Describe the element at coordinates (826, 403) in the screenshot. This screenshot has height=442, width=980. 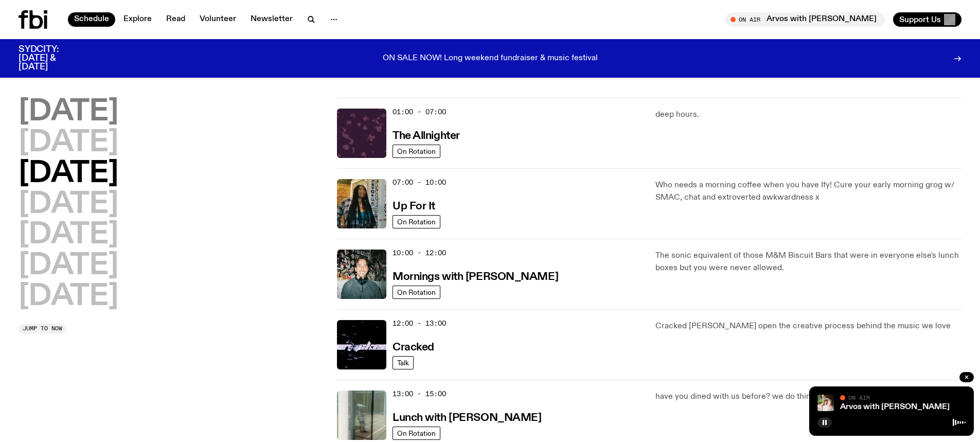
I see `img: Maleeka stands outside on a balcony. She is looking at the camera with a serious expression, and ...` at that location.